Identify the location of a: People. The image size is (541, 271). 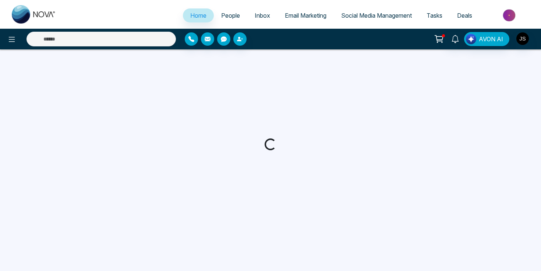
(230, 15).